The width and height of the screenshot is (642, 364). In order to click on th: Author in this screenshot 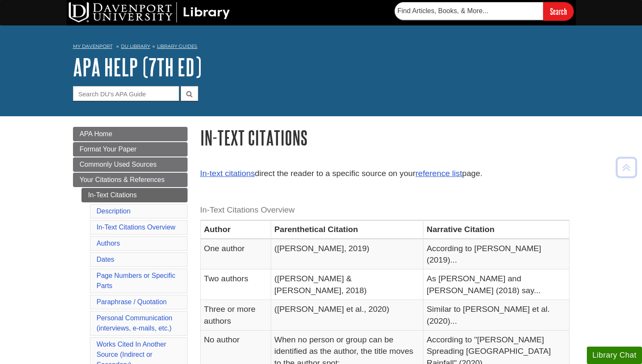, I will do `click(236, 230)`.